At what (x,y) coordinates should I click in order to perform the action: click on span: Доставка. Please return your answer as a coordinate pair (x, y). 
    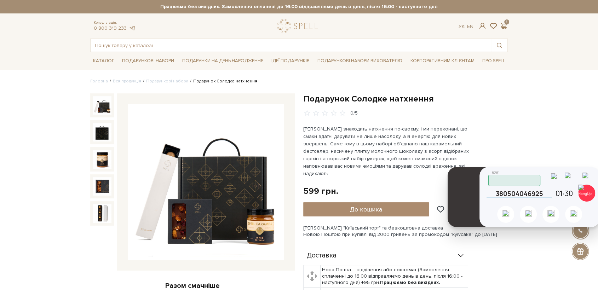
    Looking at the image, I should click on (322, 256).